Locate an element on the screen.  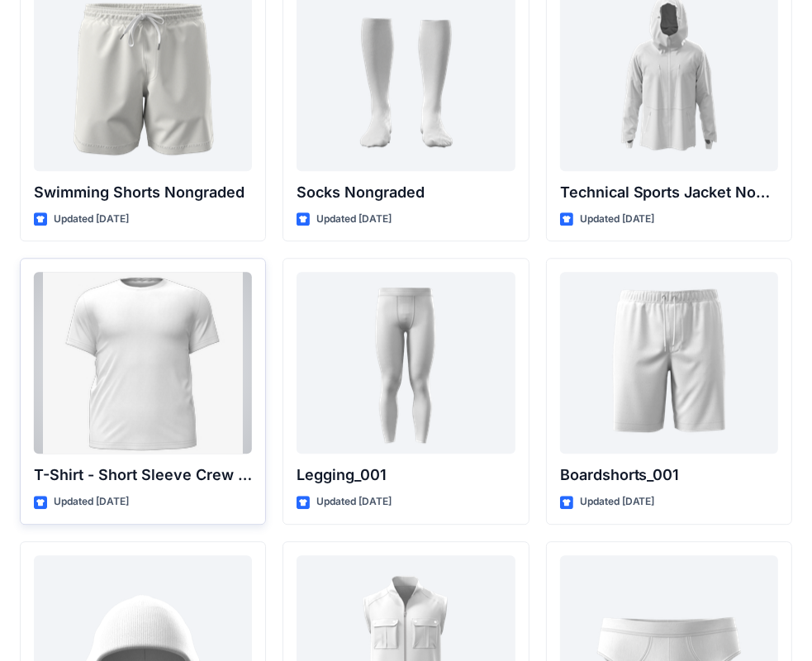
a: T-Shirt - Short Sleeve Crew Neck is located at coordinates (143, 363).